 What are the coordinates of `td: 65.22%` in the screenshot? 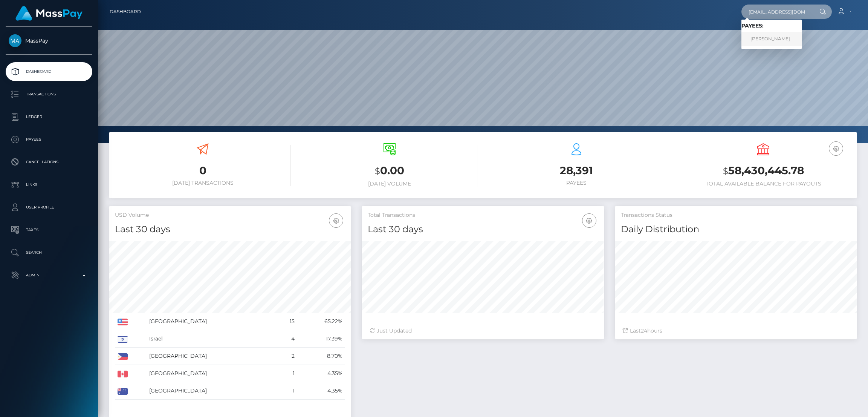 It's located at (322, 322).